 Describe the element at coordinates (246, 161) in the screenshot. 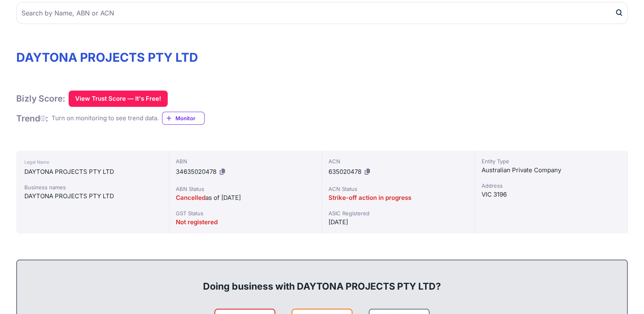

I see `div: ABN` at that location.